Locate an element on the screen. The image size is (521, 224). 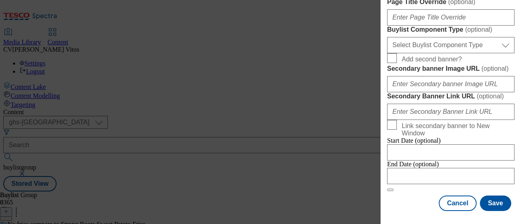
span: Add second banner? is located at coordinates (432, 59).